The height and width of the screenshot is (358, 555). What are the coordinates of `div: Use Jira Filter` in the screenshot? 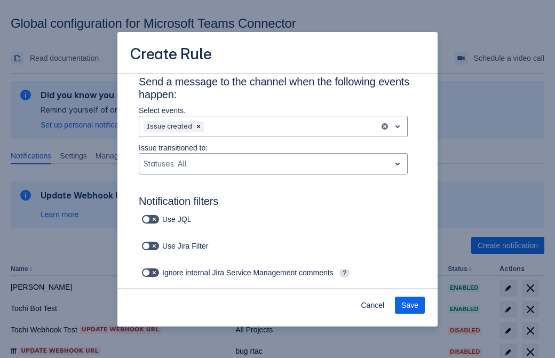 It's located at (180, 246).